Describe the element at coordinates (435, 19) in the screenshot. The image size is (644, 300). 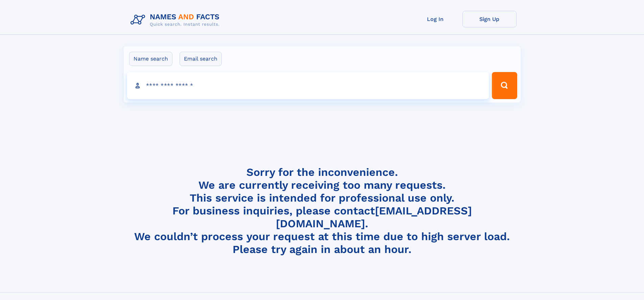
I see `a: Log In` at that location.